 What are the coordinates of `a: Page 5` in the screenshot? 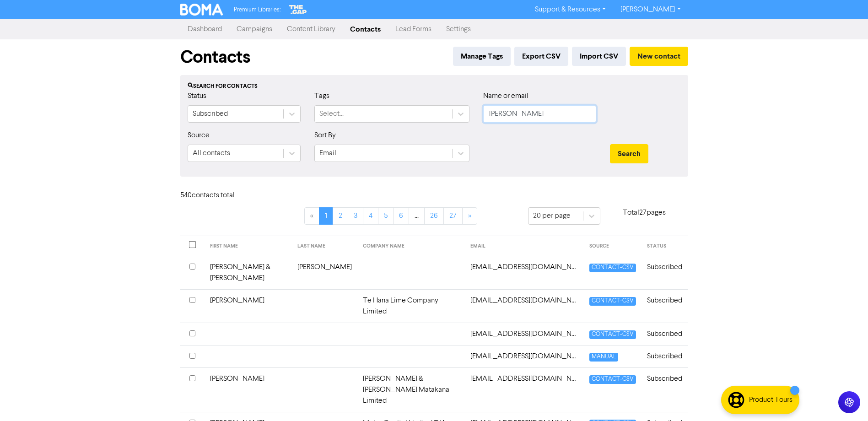 It's located at (386, 216).